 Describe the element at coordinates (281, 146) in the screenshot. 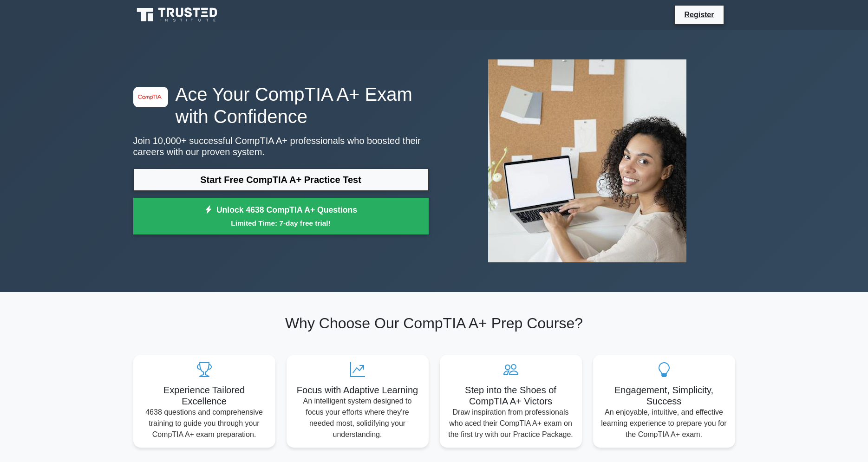

I see `p: Join 10,000+ successful CompTIA A+ professionals who boosted their careers with our proven system.` at that location.